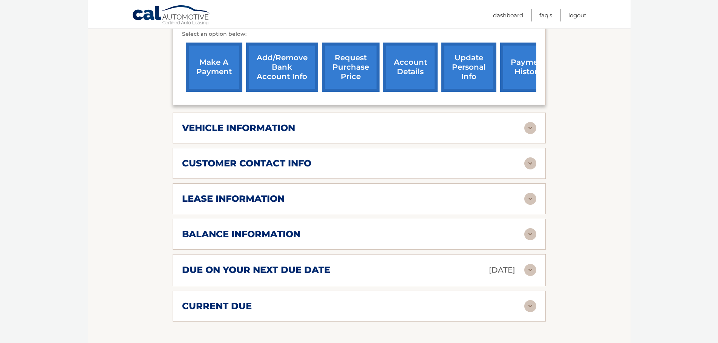 The width and height of the screenshot is (718, 343). I want to click on a: account details, so click(410, 67).